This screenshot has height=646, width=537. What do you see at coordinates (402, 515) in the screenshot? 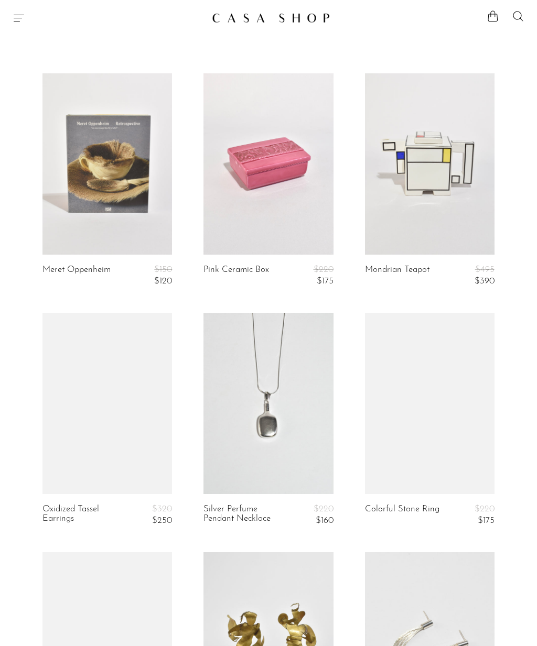
I see `a: Colorful Stone Ring` at bounding box center [402, 515].